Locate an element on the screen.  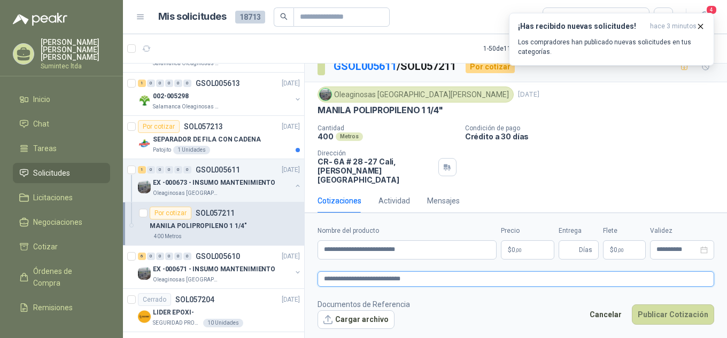
span: Cotizar is located at coordinates (45, 247).